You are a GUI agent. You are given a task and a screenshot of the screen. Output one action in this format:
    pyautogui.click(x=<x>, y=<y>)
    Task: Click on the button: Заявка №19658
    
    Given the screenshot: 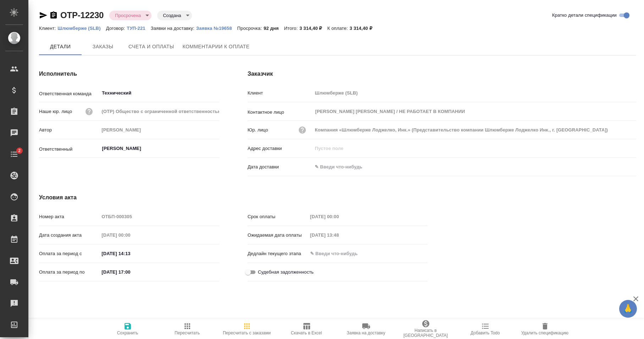 What is the action you would take?
    pyautogui.click(x=216, y=28)
    